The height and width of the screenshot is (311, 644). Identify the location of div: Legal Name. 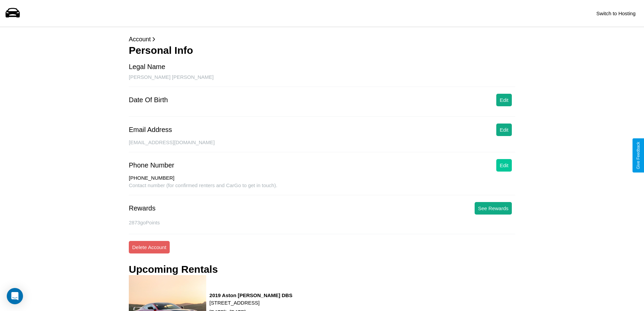
(147, 67).